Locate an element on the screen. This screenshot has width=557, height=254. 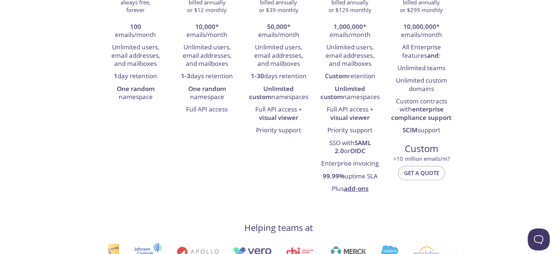
li: Full API access is located at coordinates (207, 110).